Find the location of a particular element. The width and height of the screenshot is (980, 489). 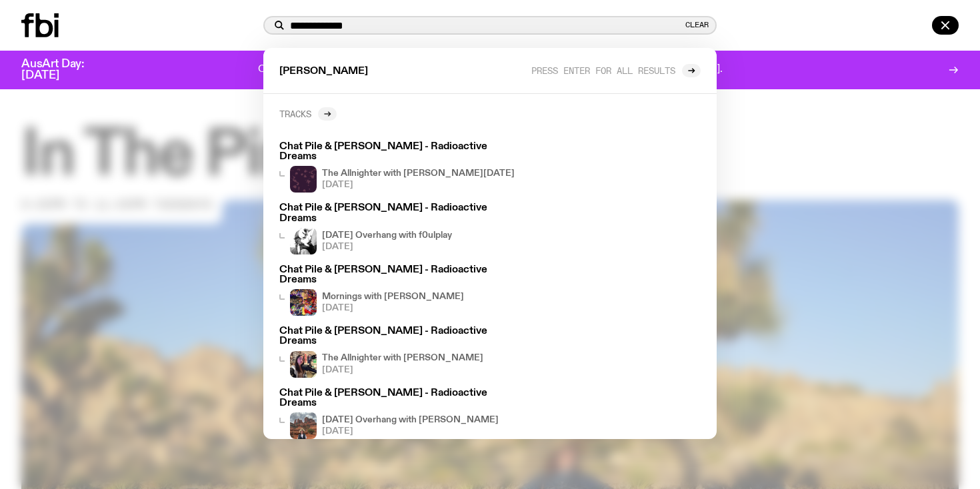

a: Press enter for all results is located at coordinates (616, 71).